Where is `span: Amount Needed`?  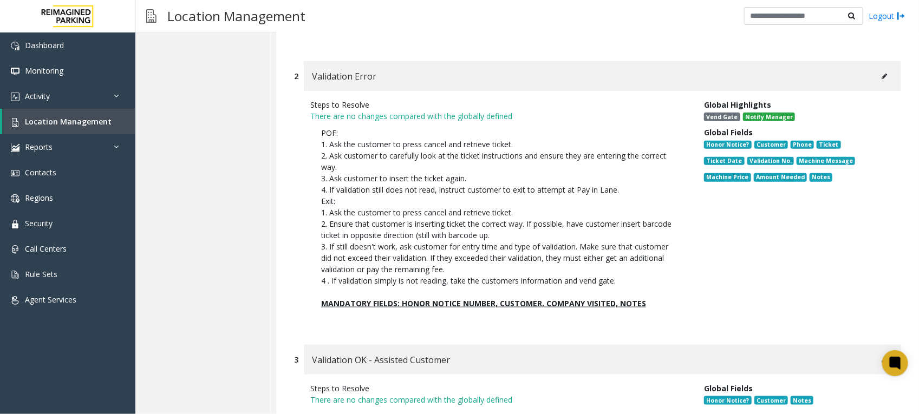
span: Amount Needed is located at coordinates (781, 178).